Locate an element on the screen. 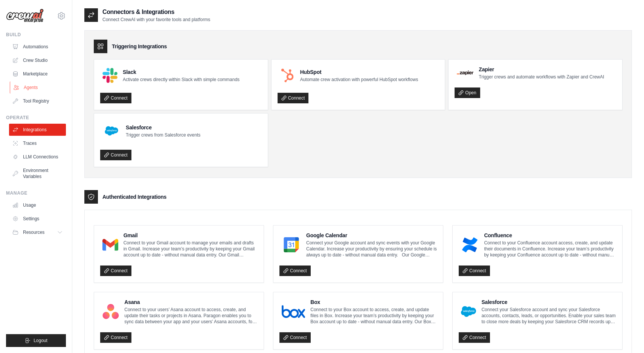  h4: Slack is located at coordinates (181, 72).